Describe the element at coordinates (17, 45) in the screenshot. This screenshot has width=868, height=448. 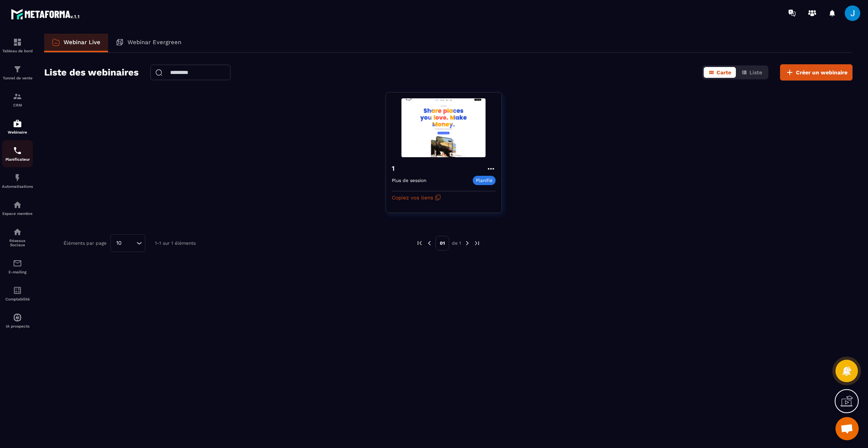
I see `a: formationformationTableau de bord` at that location.